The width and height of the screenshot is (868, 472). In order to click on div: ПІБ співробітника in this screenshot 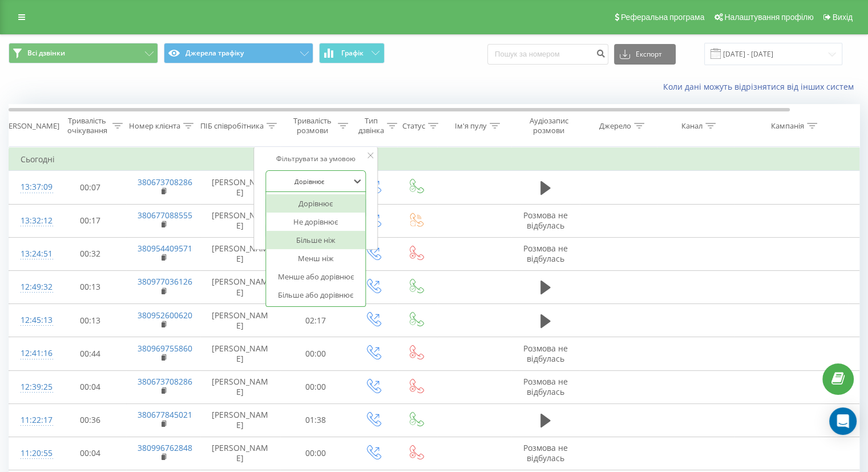, I will do `click(232, 126)`.